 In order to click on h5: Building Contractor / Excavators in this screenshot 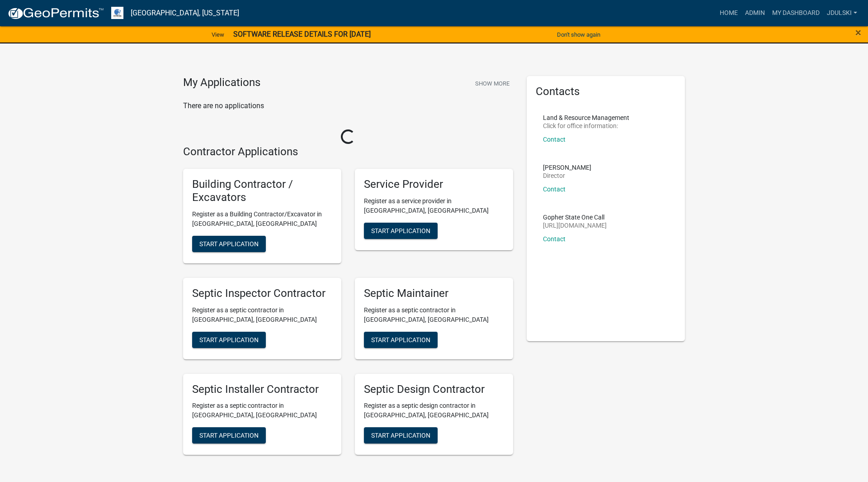, I will do `click(262, 190)`.